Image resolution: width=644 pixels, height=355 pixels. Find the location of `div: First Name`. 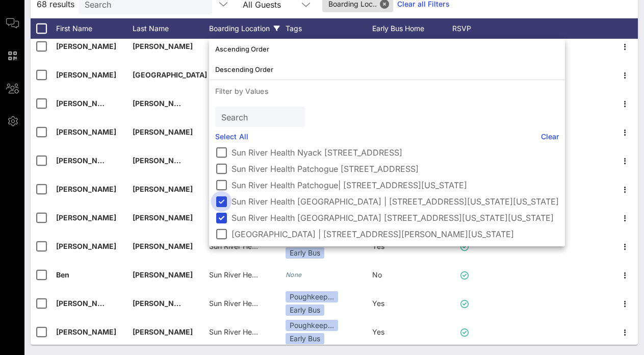

div: First Name is located at coordinates (95, 28).